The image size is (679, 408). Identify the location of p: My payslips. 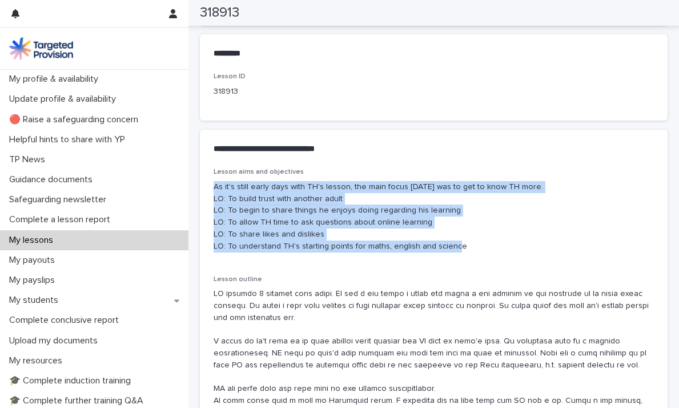
(34, 280).